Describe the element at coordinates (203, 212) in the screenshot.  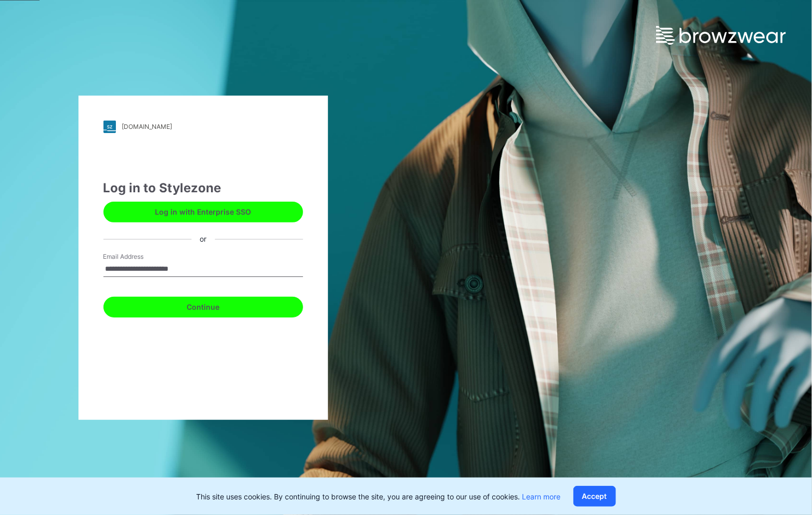
I see `button: Log in with Enterprise SSO` at that location.